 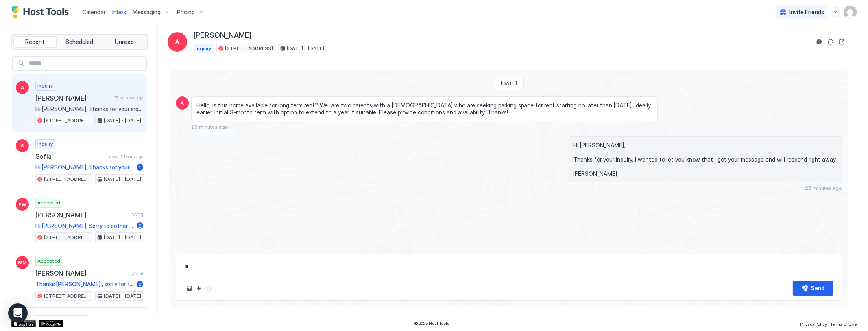 I want to click on div: menu, so click(x=836, y=12).